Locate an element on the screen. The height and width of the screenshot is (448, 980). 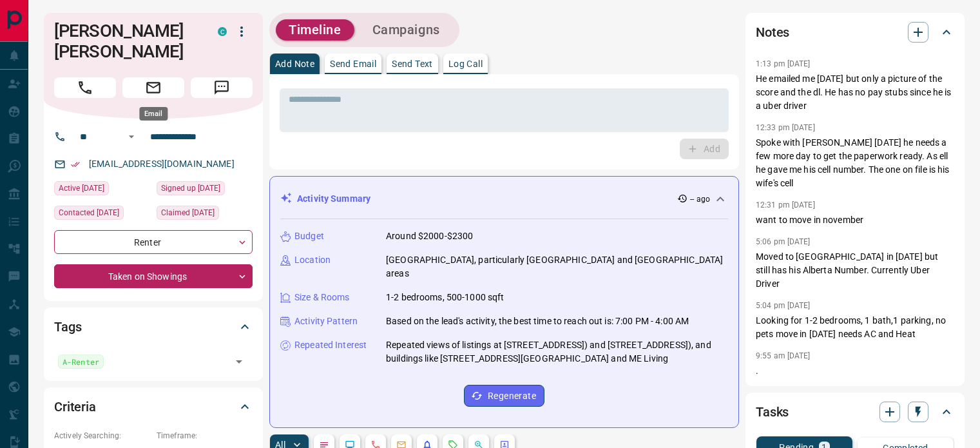
div: Activity Summary-- ago is located at coordinates (504, 199).